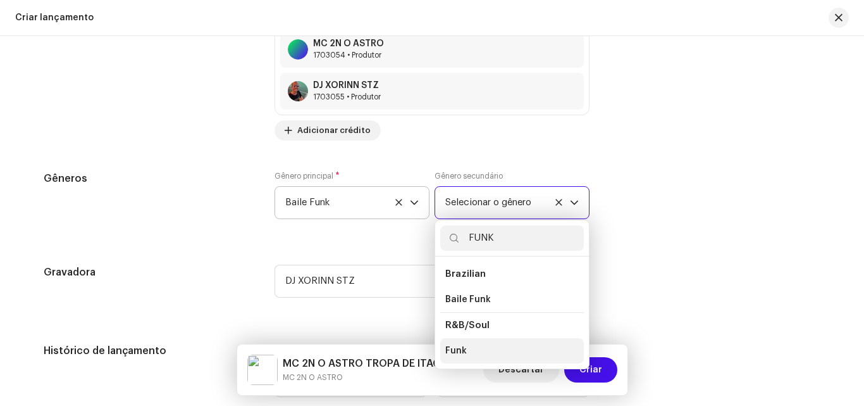  Describe the element at coordinates (512, 312) in the screenshot. I see `ul: Option List` at that location.